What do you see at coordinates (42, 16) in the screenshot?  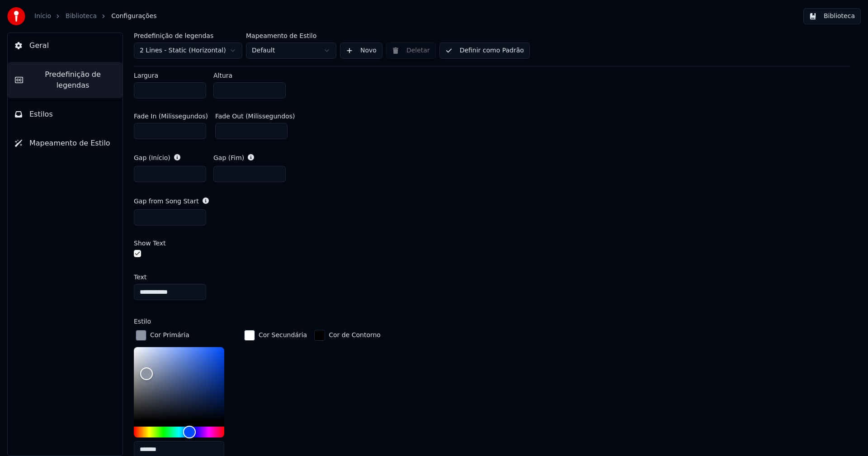 I see `a: Início` at bounding box center [42, 16].